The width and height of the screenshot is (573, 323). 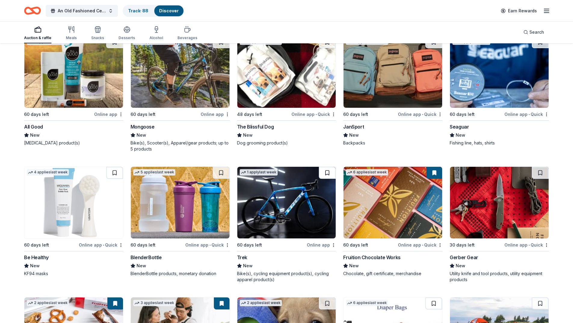 I want to click on a: Discover, so click(x=169, y=11).